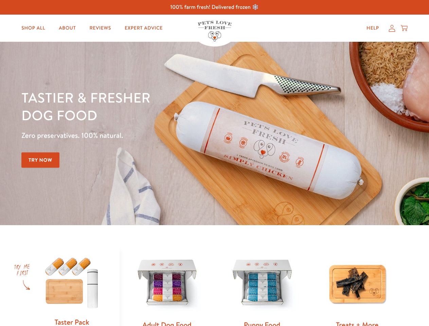 The width and height of the screenshot is (429, 326). I want to click on a: About, so click(67, 28).